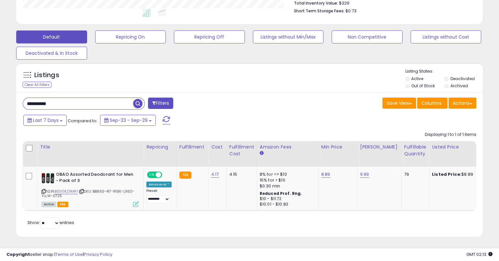  Describe the element at coordinates (90, 188) in the screenshot. I see `div: ASIN:` at that location.